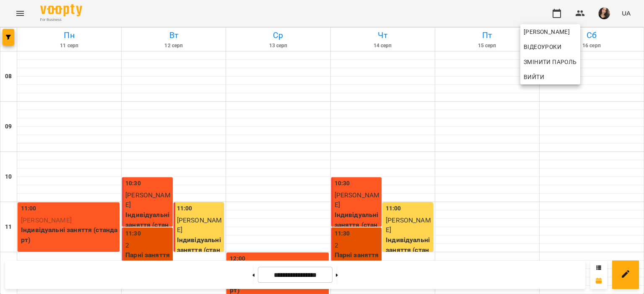 The image size is (644, 294). Describe the element at coordinates (542, 47) in the screenshot. I see `span: Відеоуроки` at that location.